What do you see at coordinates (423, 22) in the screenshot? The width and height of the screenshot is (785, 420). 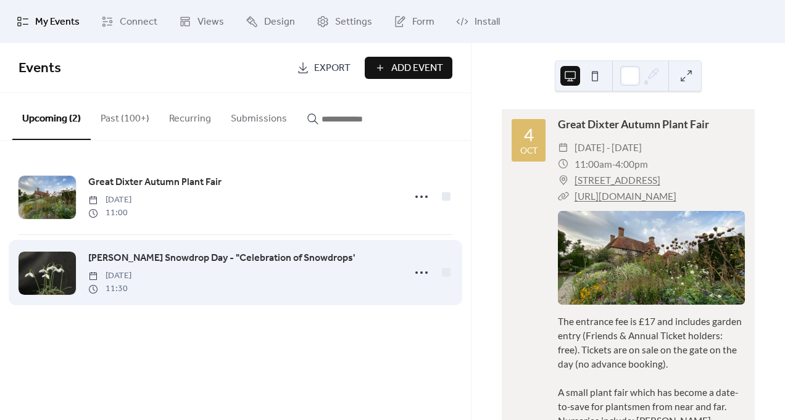 I see `span: Form` at bounding box center [423, 22].